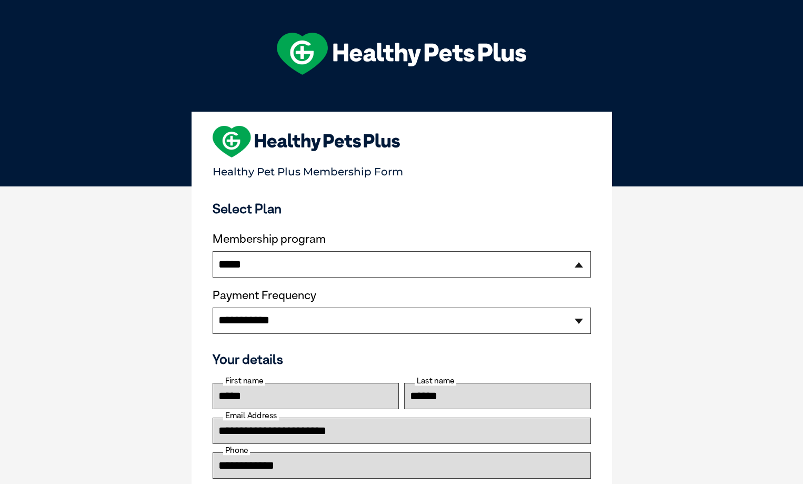  Describe the element at coordinates (251, 415) in the screenshot. I see `label: Email Address` at that location.